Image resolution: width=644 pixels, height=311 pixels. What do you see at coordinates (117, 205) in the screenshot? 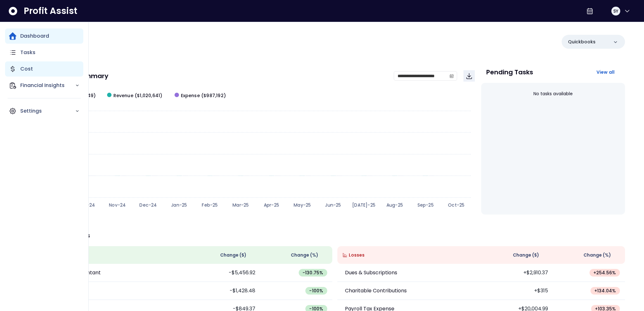
I see `text: Nov-24` at bounding box center [117, 205].